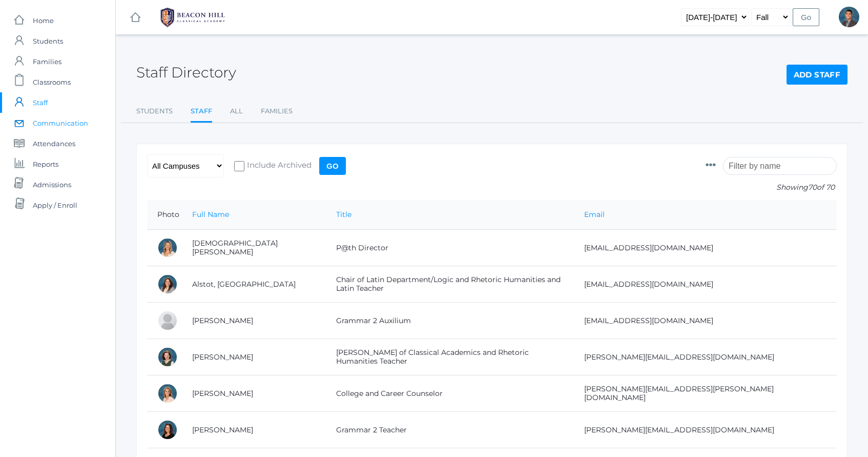  What do you see at coordinates (45, 164) in the screenshot?
I see `span: Reports` at bounding box center [45, 164].